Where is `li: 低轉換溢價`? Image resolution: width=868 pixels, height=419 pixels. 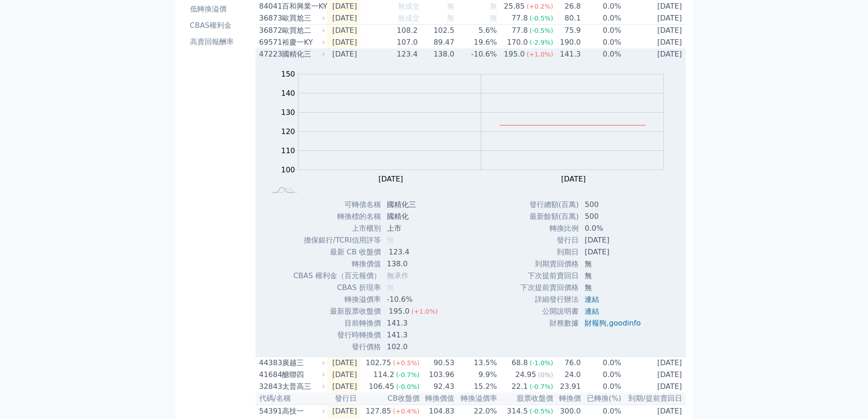 li: 低轉換溢價 is located at coordinates (220, 9).